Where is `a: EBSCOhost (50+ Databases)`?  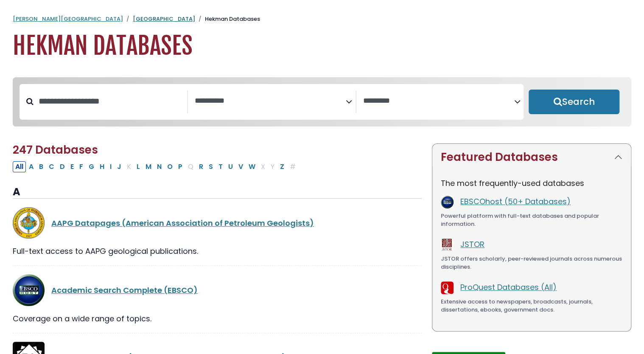
a: EBSCOhost (50+ Databases) is located at coordinates (515, 201).